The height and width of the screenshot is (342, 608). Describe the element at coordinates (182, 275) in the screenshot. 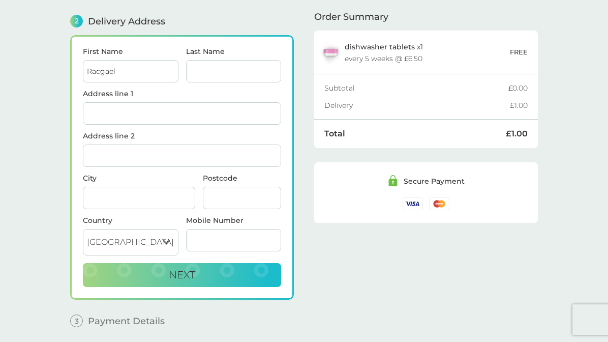

I see `button: Next` at that location.